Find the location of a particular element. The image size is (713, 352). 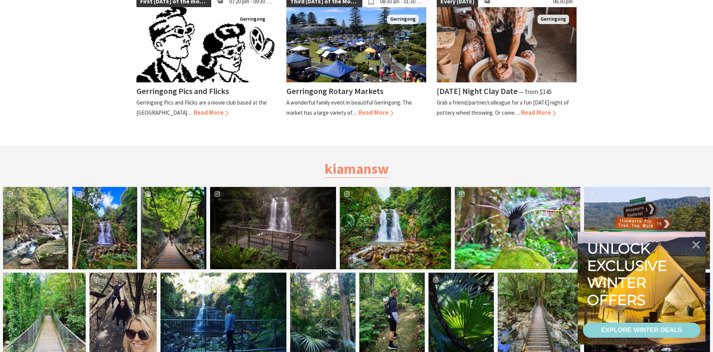

button: image gallery, click to learn more about photo: #Minnamurra #Rainforest #TheFallsWalk is located at coordinates (647, 228).